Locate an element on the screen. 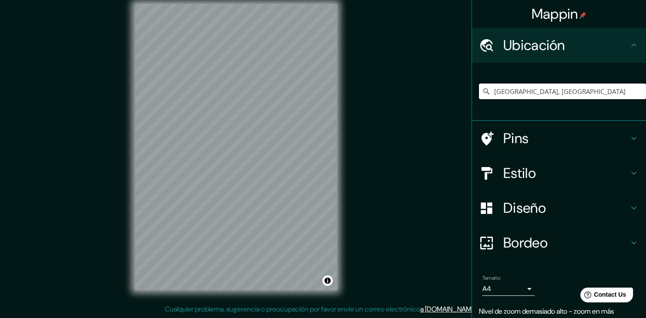  img: pin-icon.png is located at coordinates (583, 15).